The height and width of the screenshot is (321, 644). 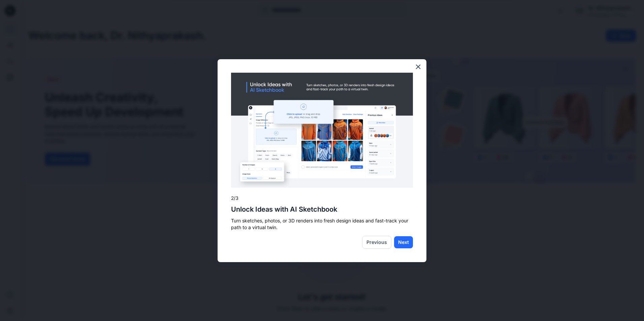 I want to click on h2: Unlock Ideas with AI Sketchbook, so click(x=322, y=210).